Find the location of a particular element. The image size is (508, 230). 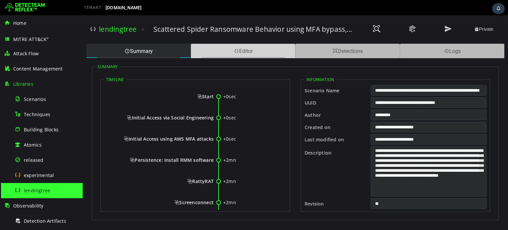

span: Start is located at coordinates (123, 81).